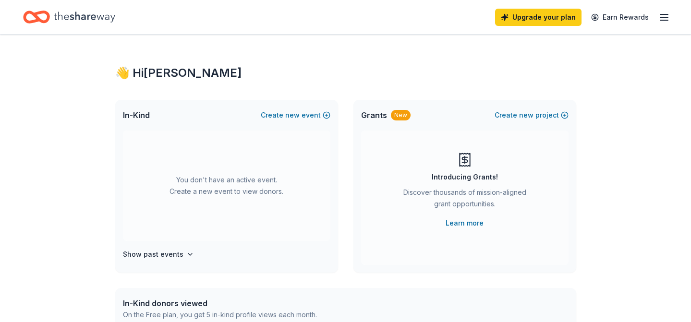 This screenshot has width=691, height=322. Describe the element at coordinates (464, 223) in the screenshot. I see `a: Learn more` at that location.